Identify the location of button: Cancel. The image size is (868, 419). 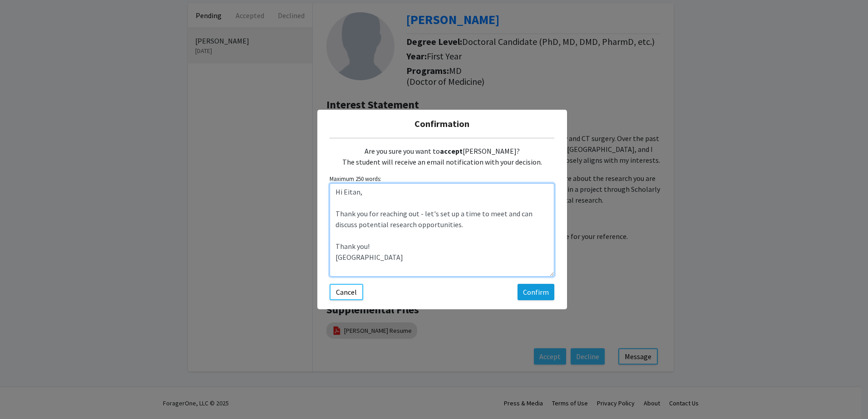
(347, 292).